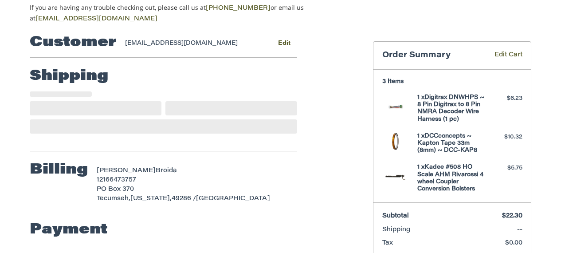  Describe the element at coordinates (504, 98) in the screenshot. I see `div: $6.23` at that location.